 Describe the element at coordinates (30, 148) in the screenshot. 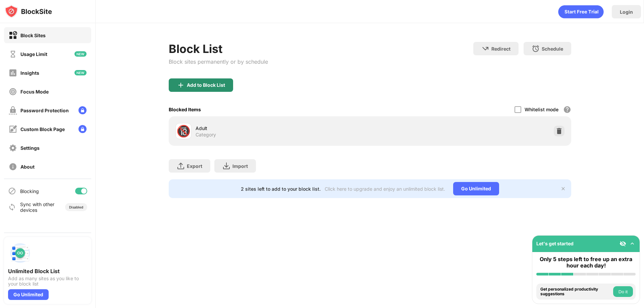

I see `div: Settings` at that location.